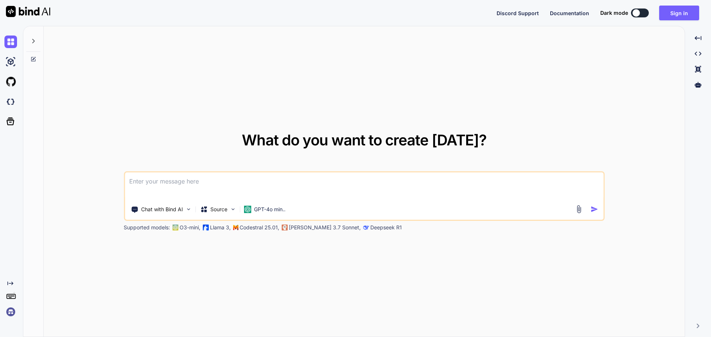  Describe the element at coordinates (162, 210) in the screenshot. I see `p: Chat with Bind AI` at that location.